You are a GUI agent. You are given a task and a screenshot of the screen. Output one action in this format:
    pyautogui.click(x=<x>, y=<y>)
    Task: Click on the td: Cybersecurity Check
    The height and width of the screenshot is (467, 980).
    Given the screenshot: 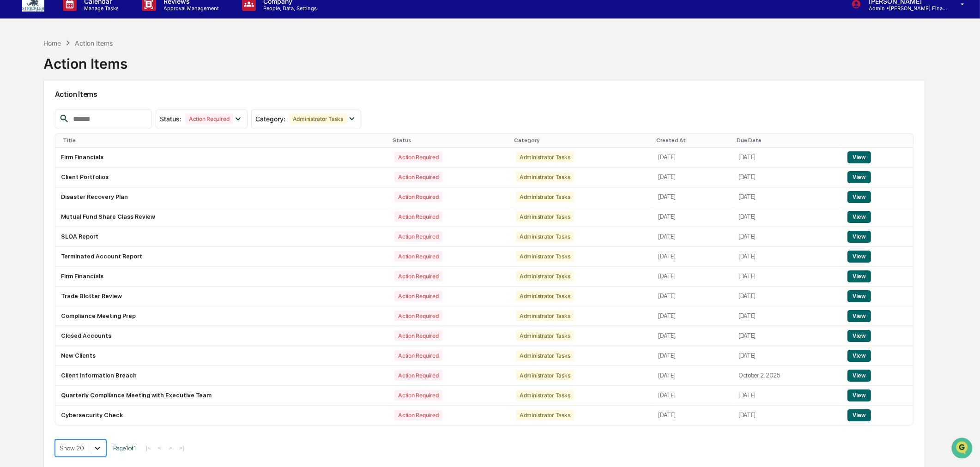 What is the action you would take?
    pyautogui.click(x=222, y=416)
    